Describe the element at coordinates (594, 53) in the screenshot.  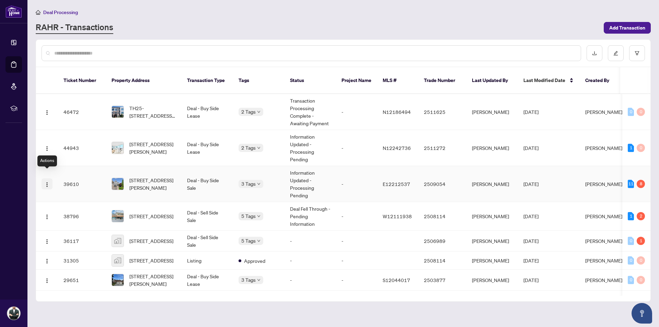
I see `span: download` at that location.